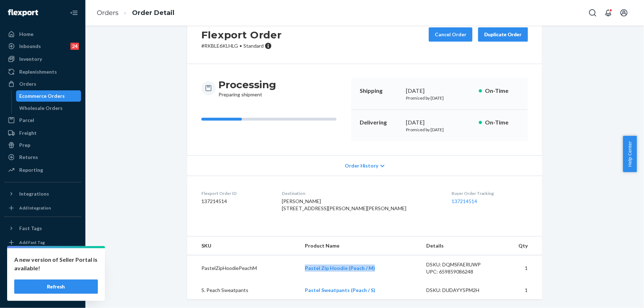  What do you see at coordinates (31, 170) in the screenshot?
I see `div: Reporting` at bounding box center [31, 170].